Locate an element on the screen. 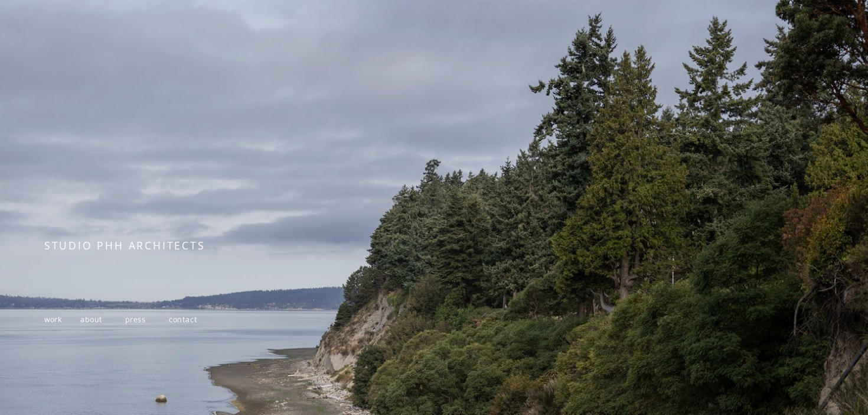  span: work is located at coordinates (53, 320).